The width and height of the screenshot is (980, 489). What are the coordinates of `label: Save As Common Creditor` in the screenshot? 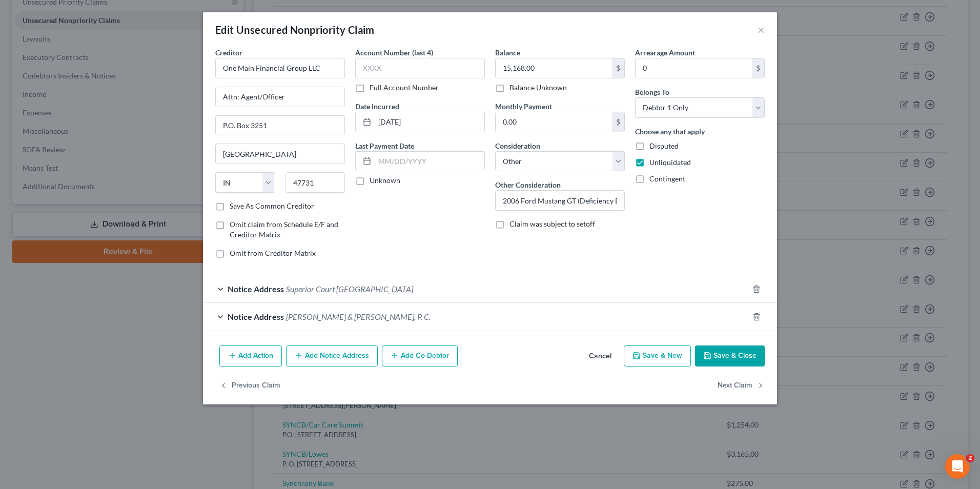 It's located at (272, 206).